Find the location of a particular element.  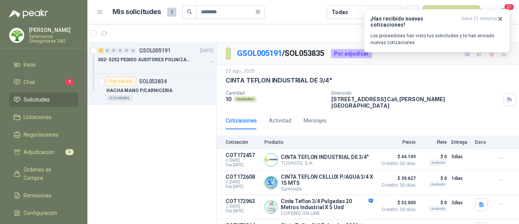

span: hace 21 minutos is located at coordinates (480, 22).